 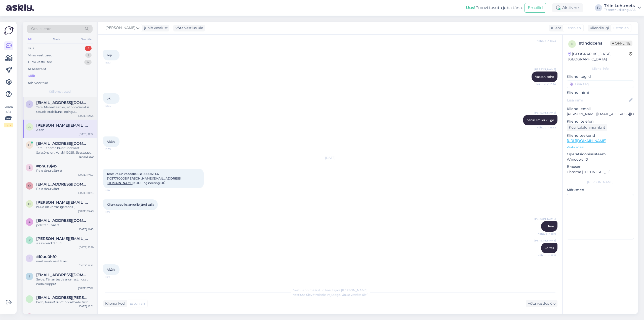 I want to click on span: 16:39, so click(x=114, y=149).